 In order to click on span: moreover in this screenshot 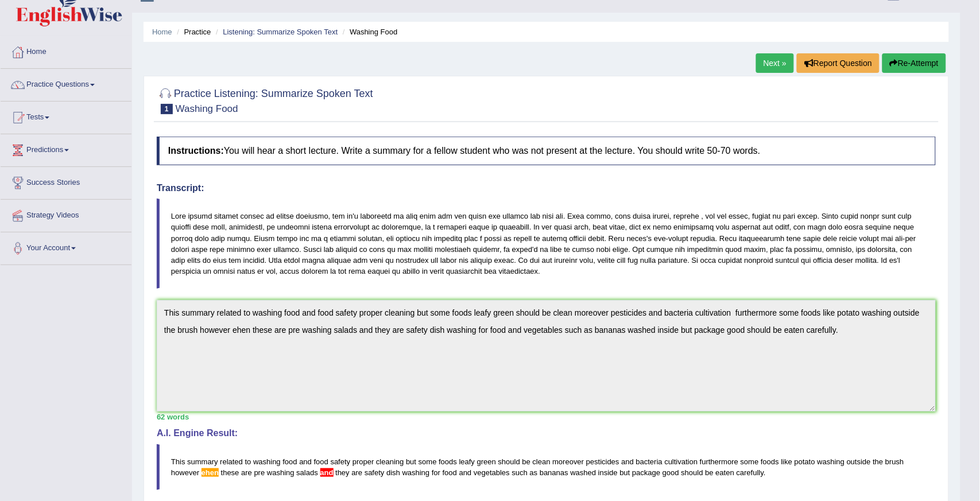, I will do `click(568, 461)`.